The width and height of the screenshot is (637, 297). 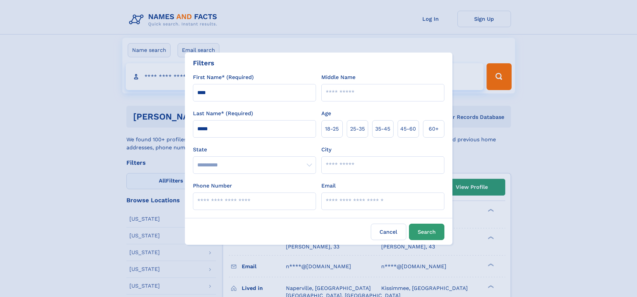 What do you see at coordinates (332, 129) in the screenshot?
I see `span: 18‑25` at bounding box center [332, 129].